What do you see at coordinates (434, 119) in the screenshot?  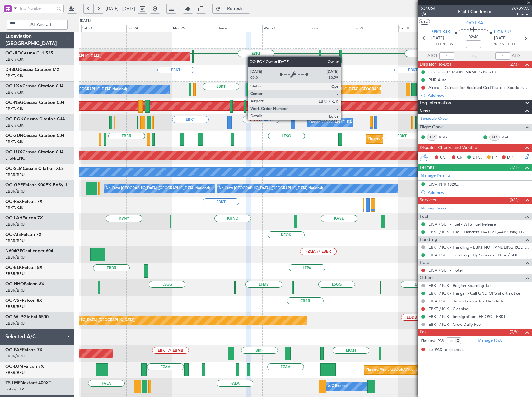 I see `a: Schedule Crew` at bounding box center [434, 119].